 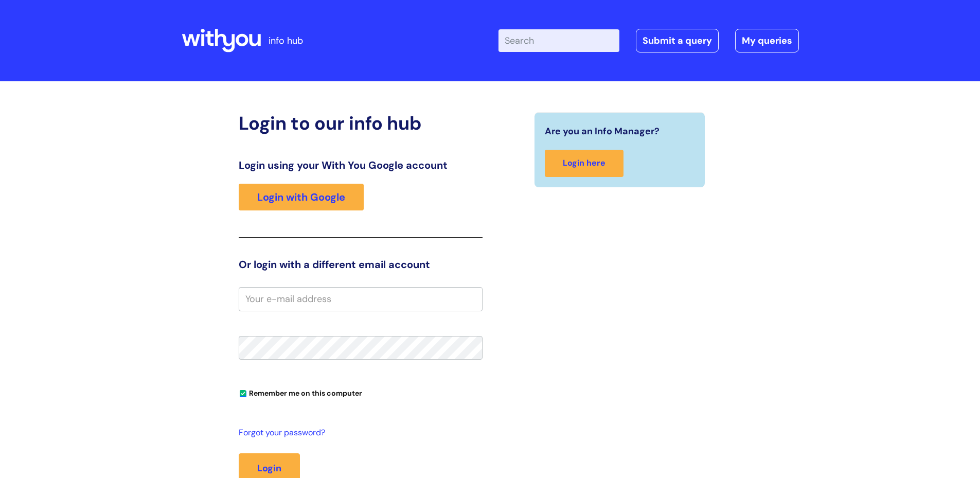 I want to click on span: Are you an Info Manager?, so click(x=602, y=131).